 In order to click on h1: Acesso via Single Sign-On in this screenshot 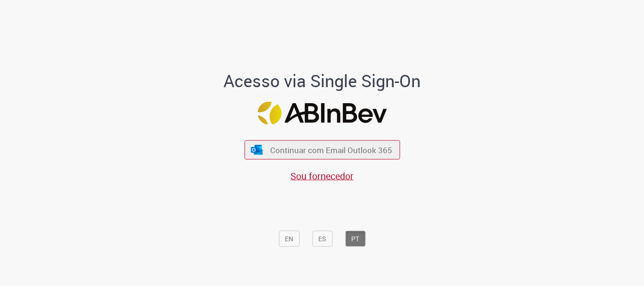, I will do `click(322, 81)`.